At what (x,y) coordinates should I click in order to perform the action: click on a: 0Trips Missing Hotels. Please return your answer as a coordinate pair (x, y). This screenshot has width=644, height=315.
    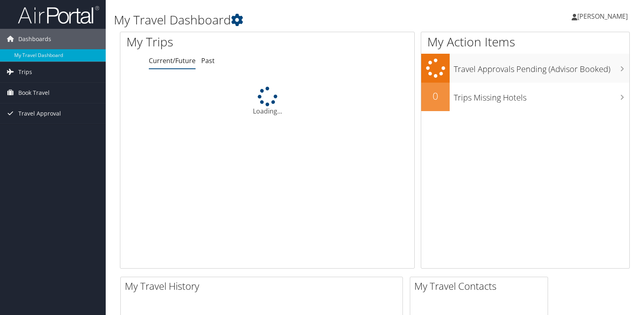
    Looking at the image, I should click on (525, 97).